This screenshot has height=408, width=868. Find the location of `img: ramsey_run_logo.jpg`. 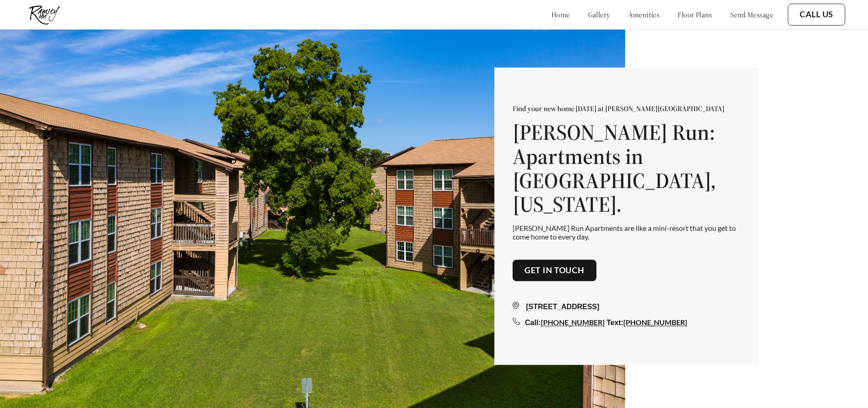

img: ramsey_run_logo.jpg is located at coordinates (44, 15).